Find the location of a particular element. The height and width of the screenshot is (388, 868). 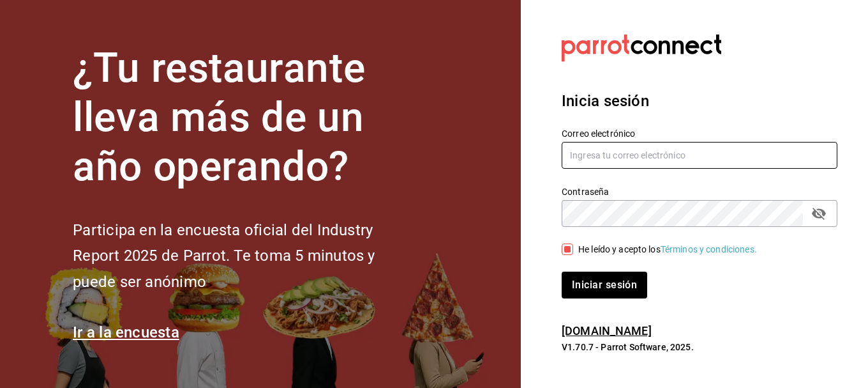

h1: ¿Tu restaurante lleva más de un año operando? is located at coordinates (245, 118).